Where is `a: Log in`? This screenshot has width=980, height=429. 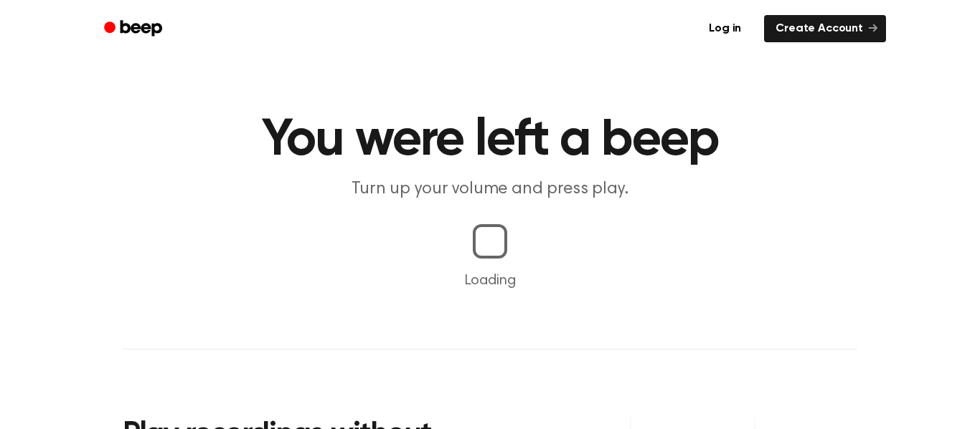 a: Log in is located at coordinates (725, 29).